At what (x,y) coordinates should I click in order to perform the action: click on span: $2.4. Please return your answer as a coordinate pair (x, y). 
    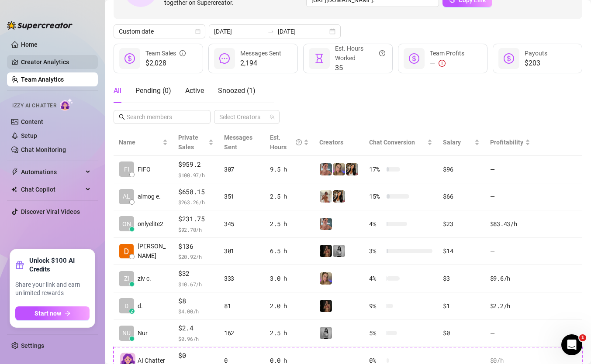
    Looking at the image, I should click on (196, 329).